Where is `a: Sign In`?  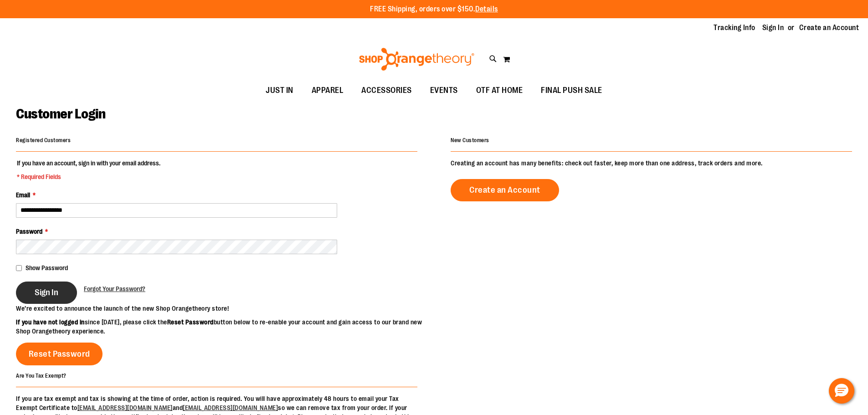
a: Sign In is located at coordinates (774, 28).